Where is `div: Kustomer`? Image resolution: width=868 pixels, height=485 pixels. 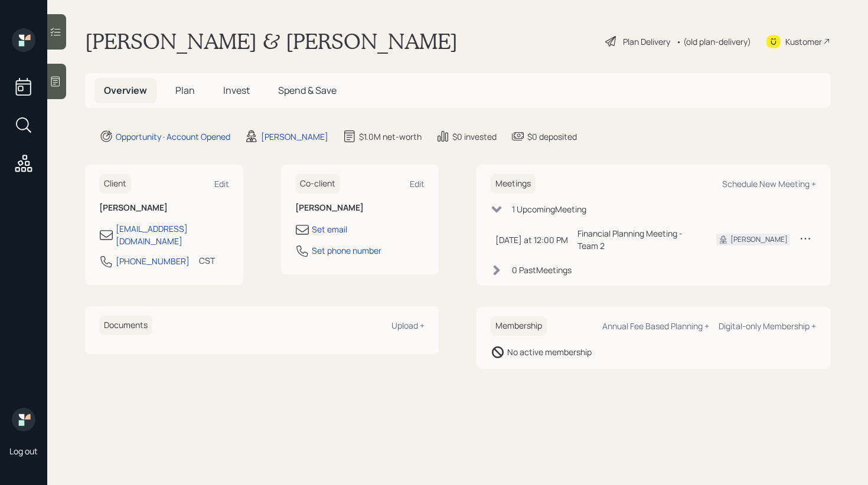
div: Kustomer is located at coordinates (804, 41).